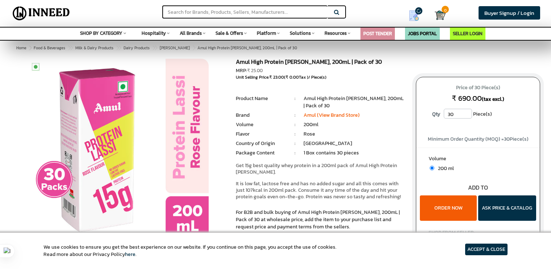 The width and height of the screenshot is (551, 269). I want to click on li: Flavor, so click(261, 134).